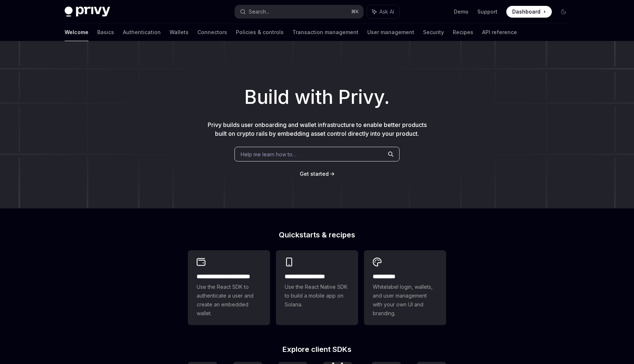  I want to click on a: Dashboard, so click(529, 12).